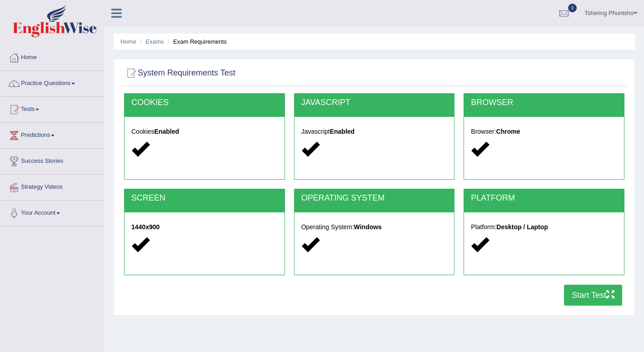  Describe the element at coordinates (508, 131) in the screenshot. I see `strong: Chrome` at that location.